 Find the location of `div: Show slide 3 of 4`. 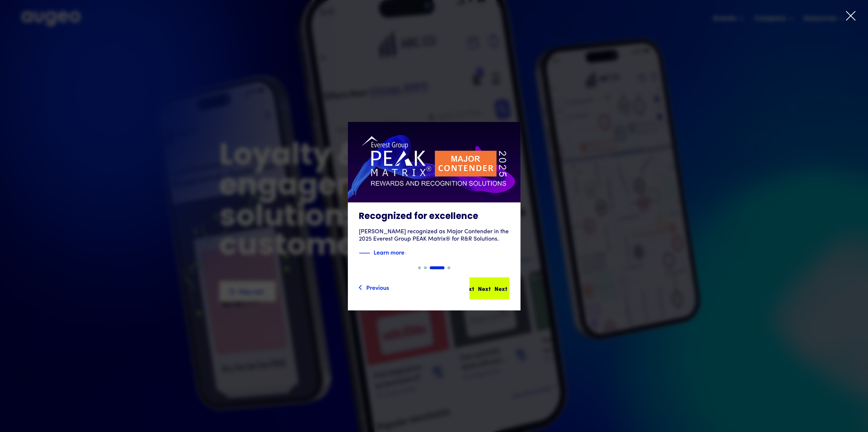

div: Show slide 3 of 4 is located at coordinates (437, 268).